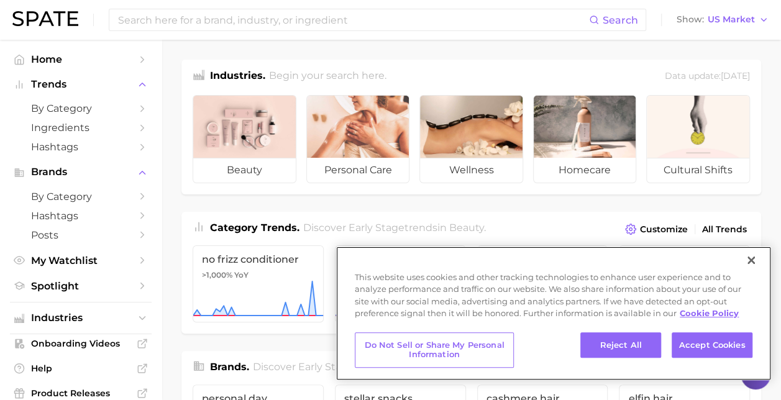 Image resolution: width=781 pixels, height=400 pixels. I want to click on button: Do Not Sell or Share My Personal Information, Opens the preference center dialog, so click(434, 350).